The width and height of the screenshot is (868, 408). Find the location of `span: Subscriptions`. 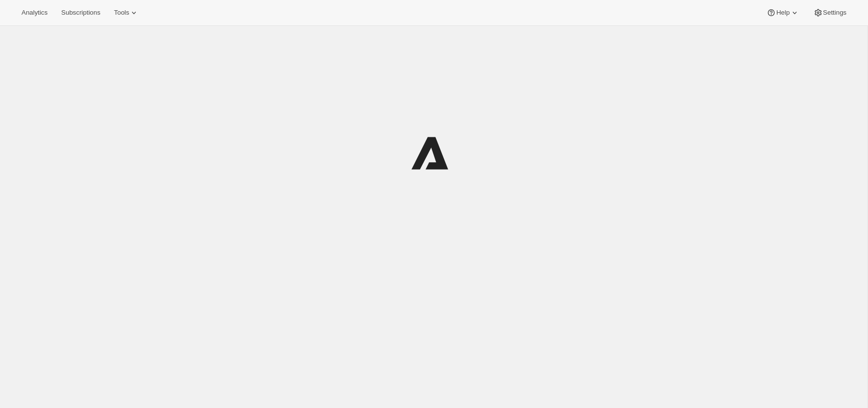

span: Subscriptions is located at coordinates (81, 13).